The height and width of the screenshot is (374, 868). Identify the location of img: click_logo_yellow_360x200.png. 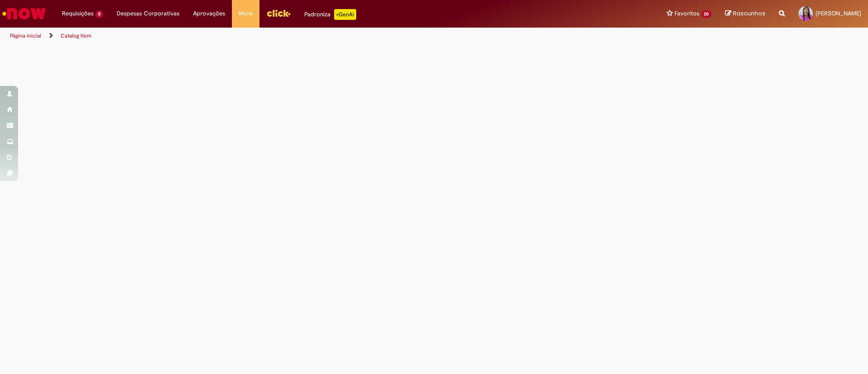
(279, 13).